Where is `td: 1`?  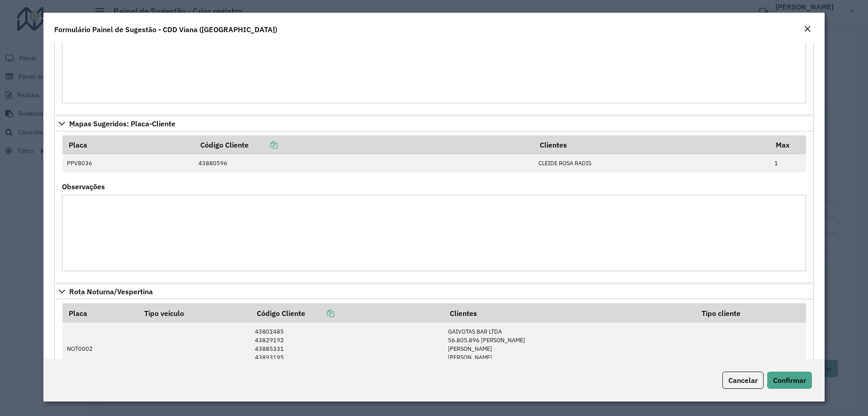 td: 1 is located at coordinates (788, 163).